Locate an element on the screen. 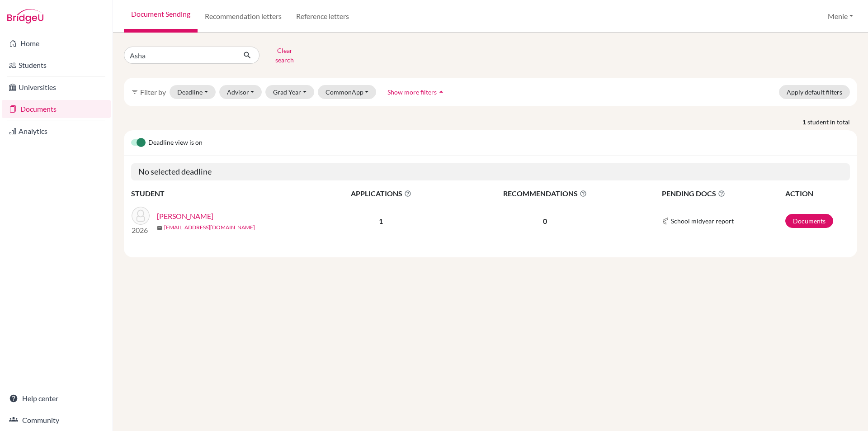  button: Show more filtersarrow_drop_up is located at coordinates (417, 91).